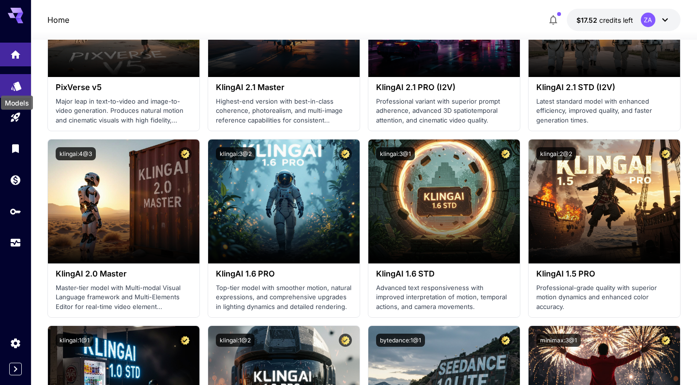  Describe the element at coordinates (616, 20) in the screenshot. I see `span: credits left` at that location.